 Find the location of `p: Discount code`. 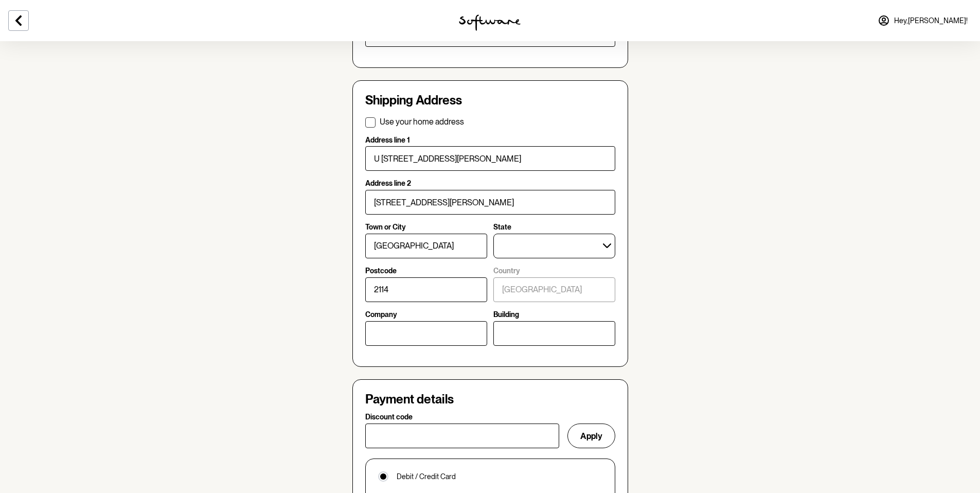

p: Discount code is located at coordinates (389, 417).